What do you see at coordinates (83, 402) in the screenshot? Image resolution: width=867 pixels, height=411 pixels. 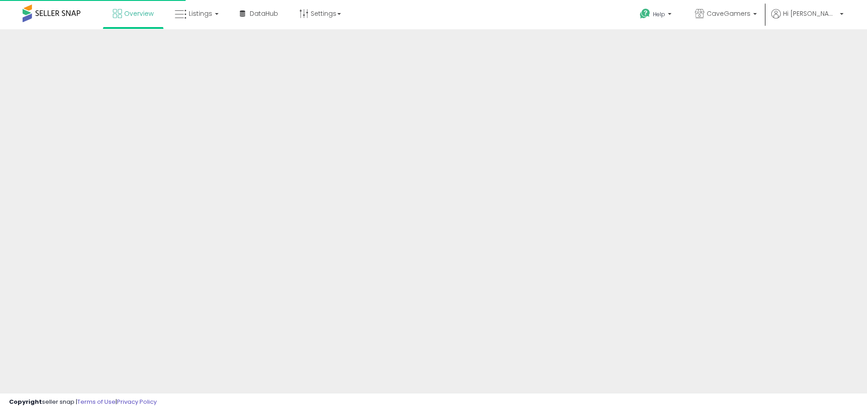 I see `div: seller snap | |` at bounding box center [83, 402].